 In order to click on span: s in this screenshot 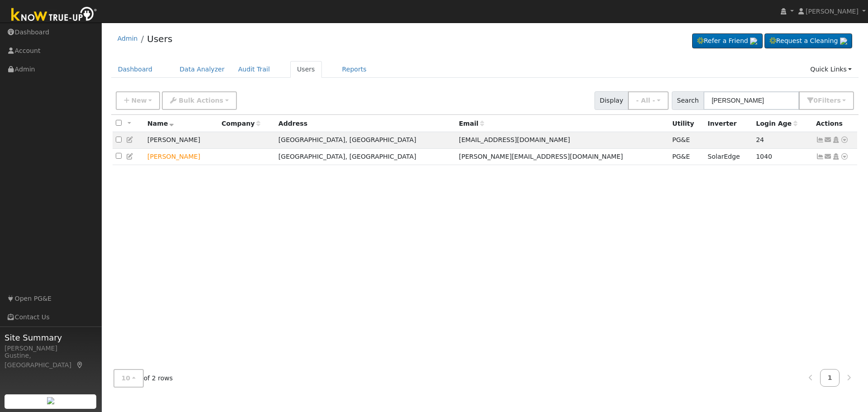, I will do `click(838, 100)`.